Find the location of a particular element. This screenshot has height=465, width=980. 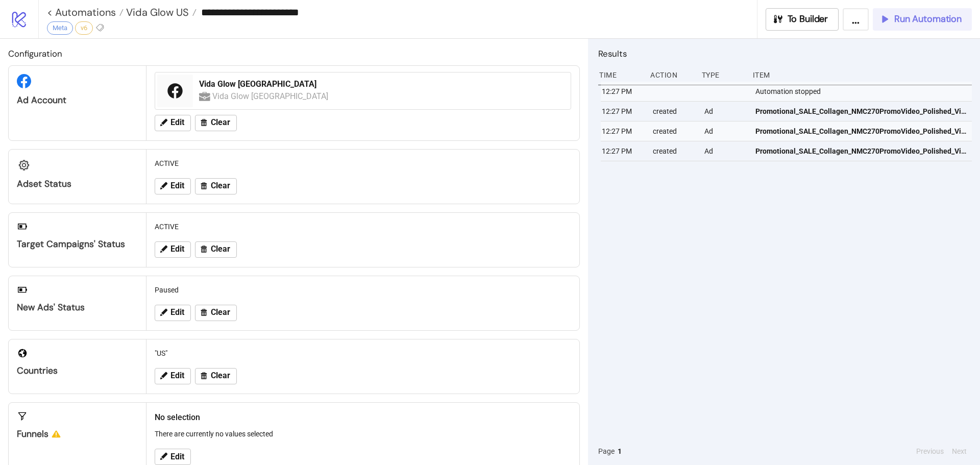

span: Page is located at coordinates (607, 451).